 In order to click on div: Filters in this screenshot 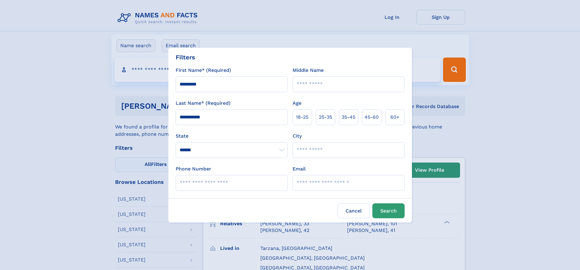, I will do `click(185, 57)`.